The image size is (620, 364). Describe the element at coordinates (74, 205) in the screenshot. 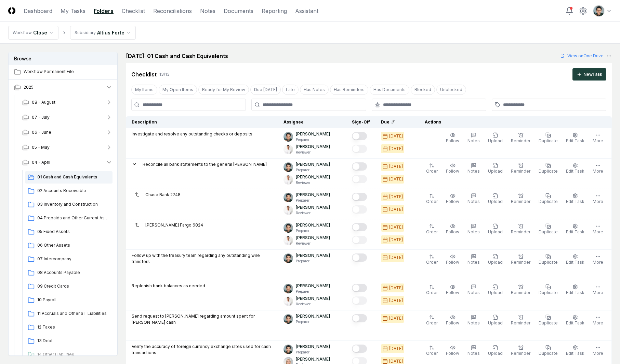

I see `span: 03 Inventory and Construction` at that location.